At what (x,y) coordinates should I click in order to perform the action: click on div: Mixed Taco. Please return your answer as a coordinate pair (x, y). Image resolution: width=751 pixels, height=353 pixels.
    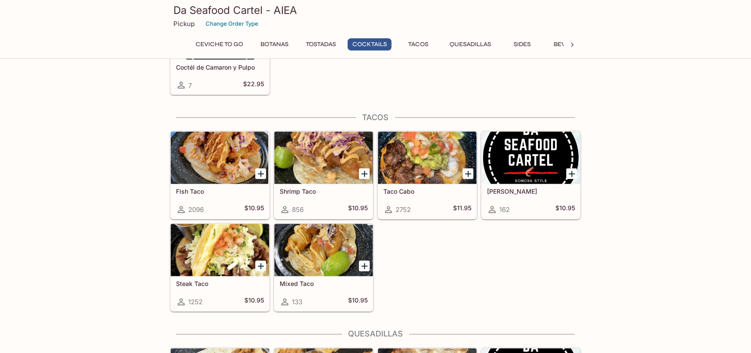
    Looking at the image, I should click on (324, 251).